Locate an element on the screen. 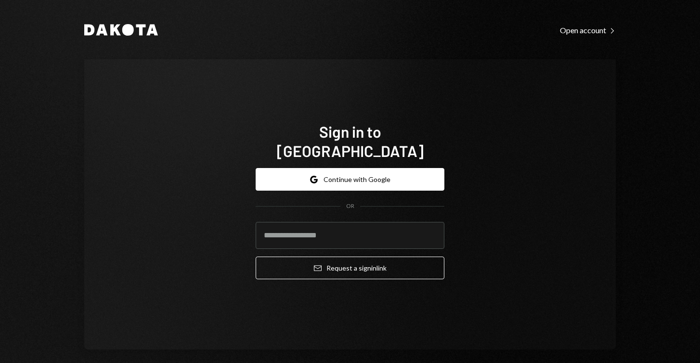 This screenshot has height=363, width=700. div: Open account is located at coordinates (588, 30).